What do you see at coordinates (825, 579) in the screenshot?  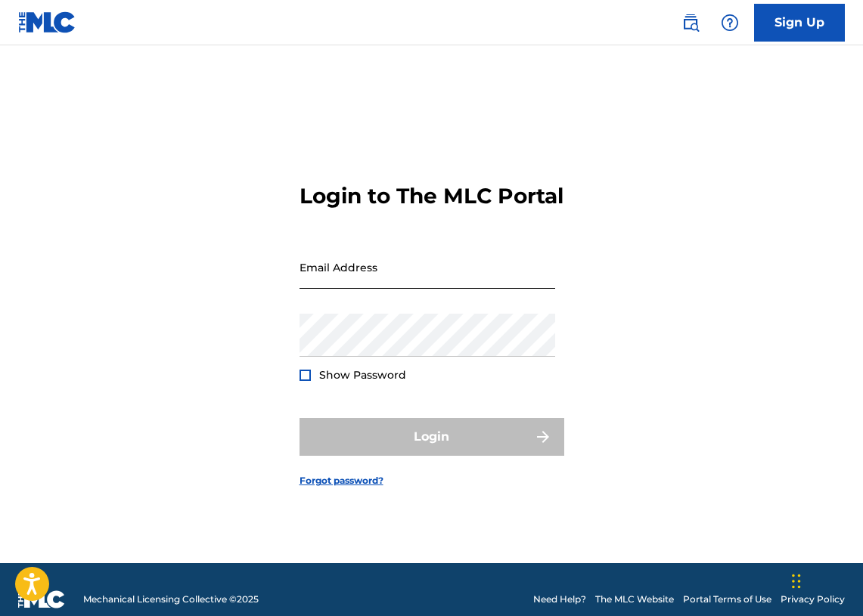 I see `div: Chat Widget` at bounding box center [825, 579].